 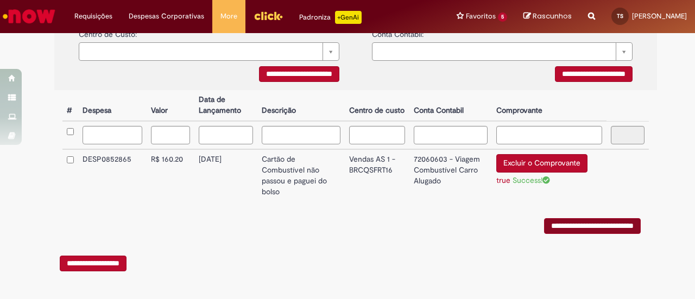 What do you see at coordinates (170, 175) in the screenshot?
I see `td: R$ 160.20` at bounding box center [170, 175].